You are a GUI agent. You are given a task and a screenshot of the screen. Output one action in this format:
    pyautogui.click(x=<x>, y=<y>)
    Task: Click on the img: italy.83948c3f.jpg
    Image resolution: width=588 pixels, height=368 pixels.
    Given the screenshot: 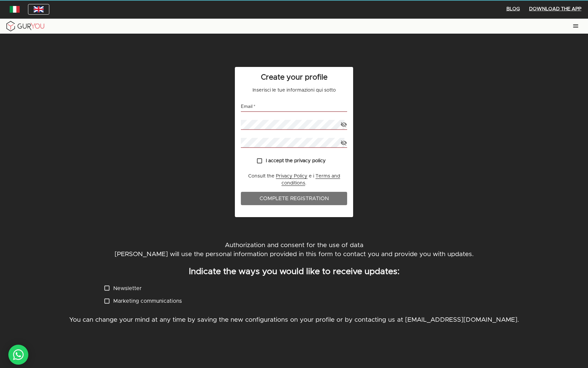 What is the action you would take?
    pyautogui.click(x=15, y=9)
    